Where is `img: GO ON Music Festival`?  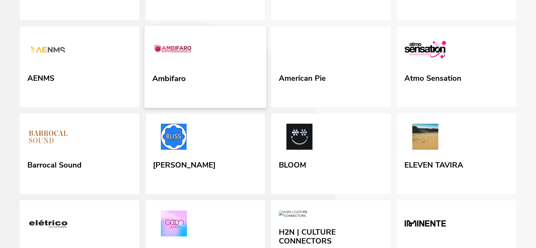 img: GO ON Music Festival is located at coordinates (174, 225).